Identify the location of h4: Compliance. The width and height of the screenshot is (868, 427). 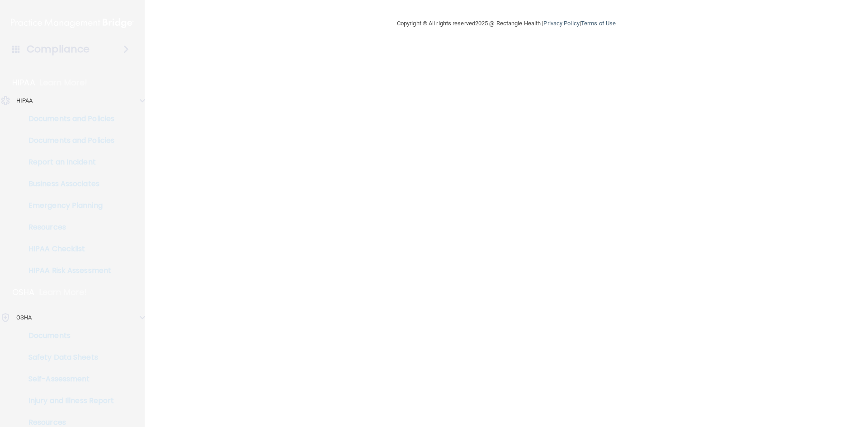
(58, 49).